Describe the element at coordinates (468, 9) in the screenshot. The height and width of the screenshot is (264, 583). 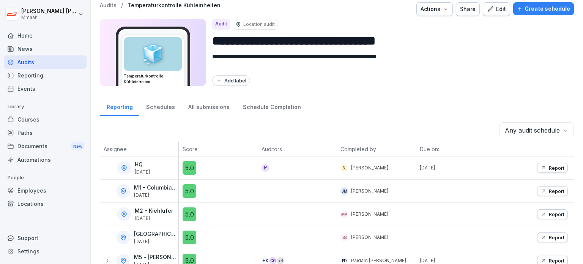
I see `button: Share` at that location.